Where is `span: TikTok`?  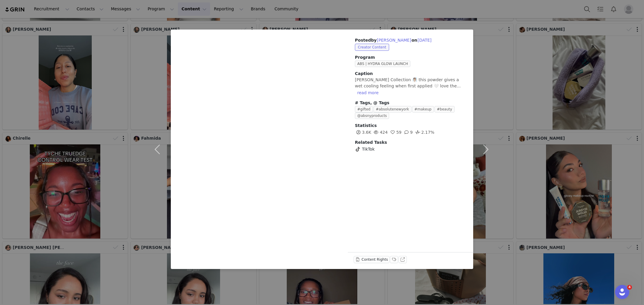 span: TikTok is located at coordinates (368, 149).